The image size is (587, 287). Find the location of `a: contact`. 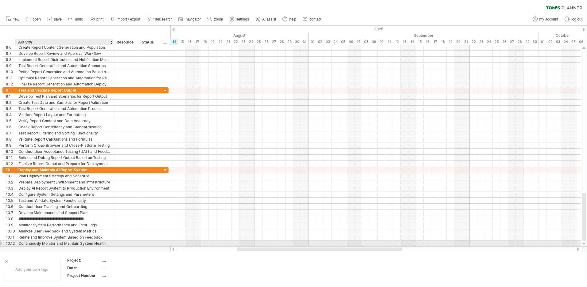

a: contact is located at coordinates (312, 19).